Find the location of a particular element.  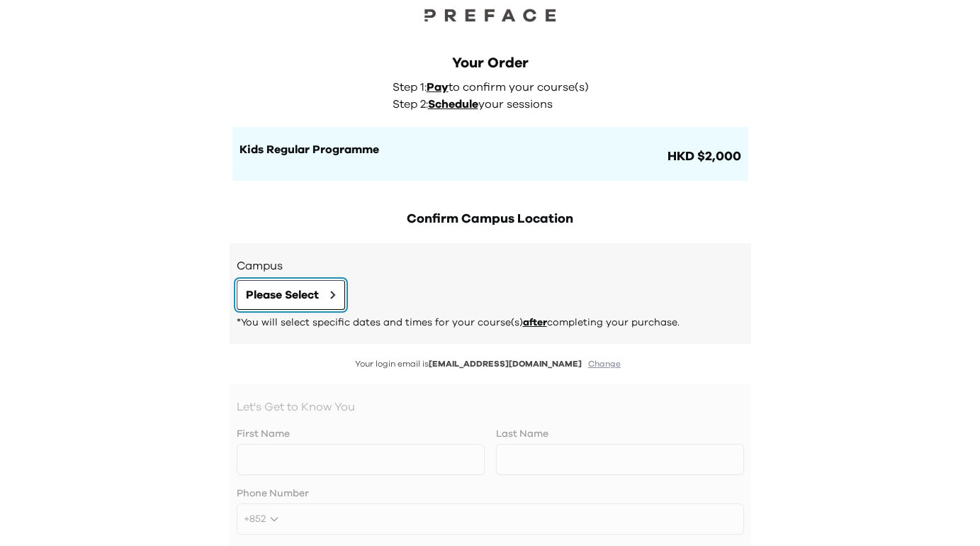

p: *You will select specific dates and times for your course(s) completing your purchase. is located at coordinates (490, 322).